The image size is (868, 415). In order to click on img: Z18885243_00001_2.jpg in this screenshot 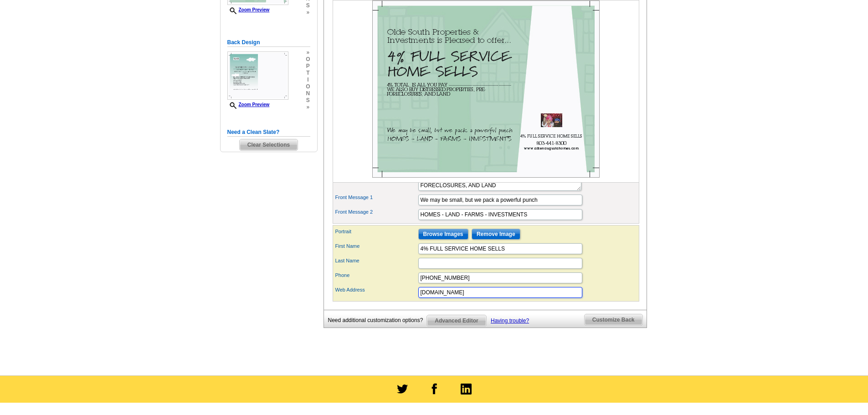, I will do `click(258, 75)`.